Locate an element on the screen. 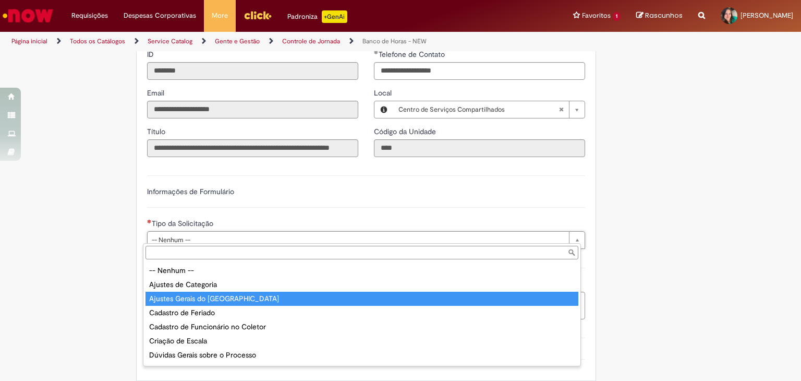 The image size is (801, 381). div: -- Nenhum -- is located at coordinates (362, 270).